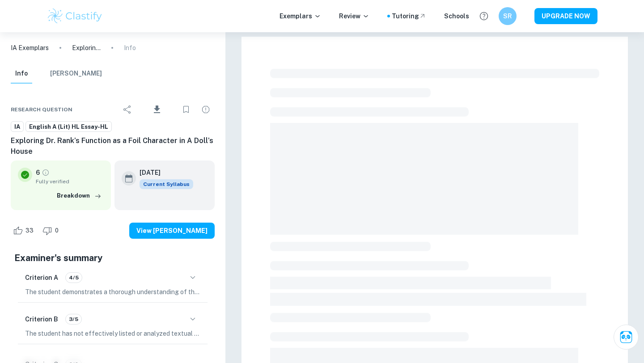 Image resolution: width=644 pixels, height=363 pixels. Describe the element at coordinates (17, 127) in the screenshot. I see `a: IA` at that location.